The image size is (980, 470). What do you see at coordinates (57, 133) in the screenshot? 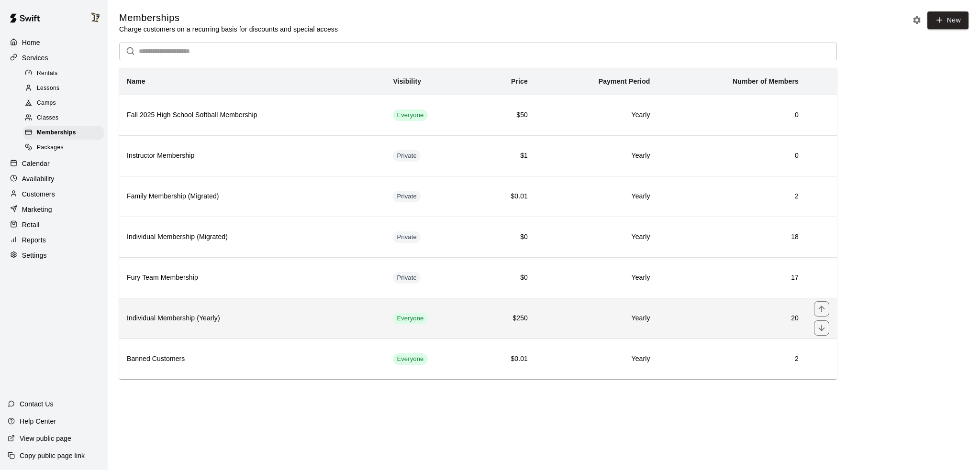
I see `span: Memberships` at bounding box center [57, 133].